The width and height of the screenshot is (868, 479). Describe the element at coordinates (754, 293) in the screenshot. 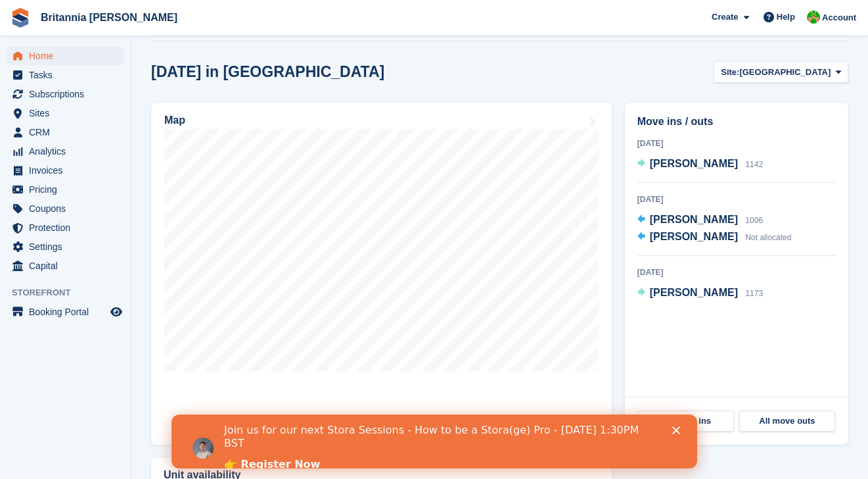

I see `span: 1173` at that location.